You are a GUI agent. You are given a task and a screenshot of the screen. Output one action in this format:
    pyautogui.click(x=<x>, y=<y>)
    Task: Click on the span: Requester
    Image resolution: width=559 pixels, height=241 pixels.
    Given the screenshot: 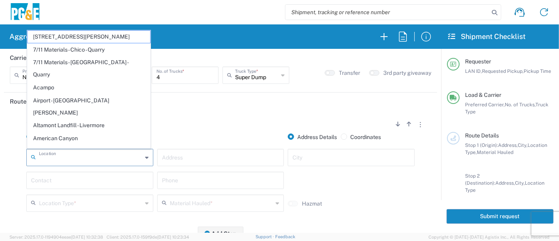 What is the action you would take?
    pyautogui.click(x=478, y=61)
    